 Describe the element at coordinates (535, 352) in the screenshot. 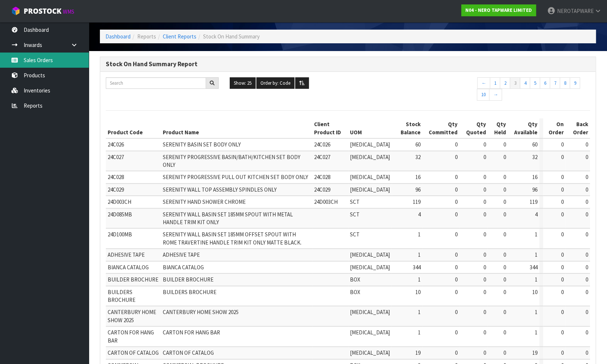

I see `span: 19` at that location.